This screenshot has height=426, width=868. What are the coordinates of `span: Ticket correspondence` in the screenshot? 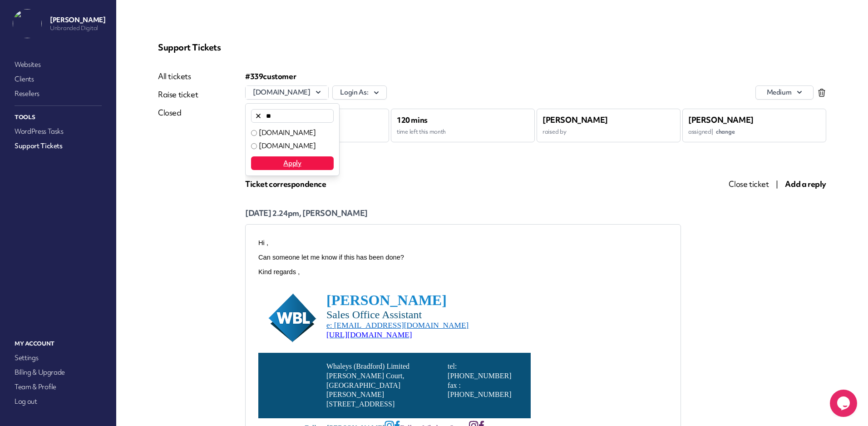 It's located at (285, 184).